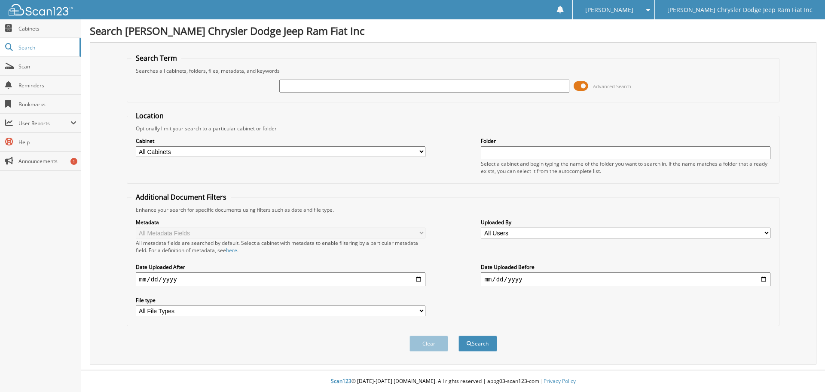 Image resolution: width=825 pixels, height=392 pixels. What do you see at coordinates (150, 116) in the screenshot?
I see `legend: Location` at bounding box center [150, 116].